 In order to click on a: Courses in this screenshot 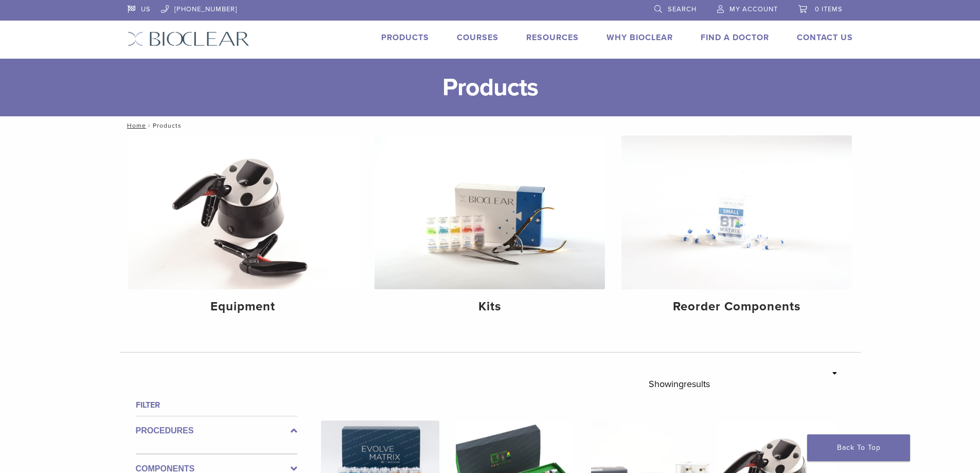, I will do `click(477, 37)`.